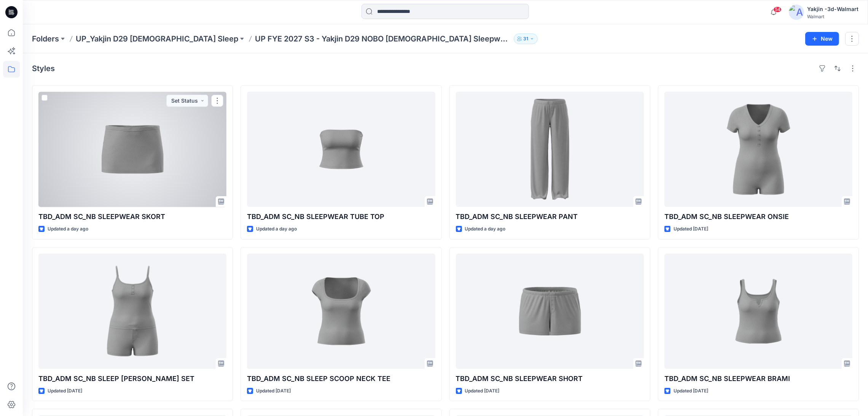 The width and height of the screenshot is (868, 416). I want to click on p: TBD_ADM SC_NB SLEEPWEAR SKORT, so click(133, 217).